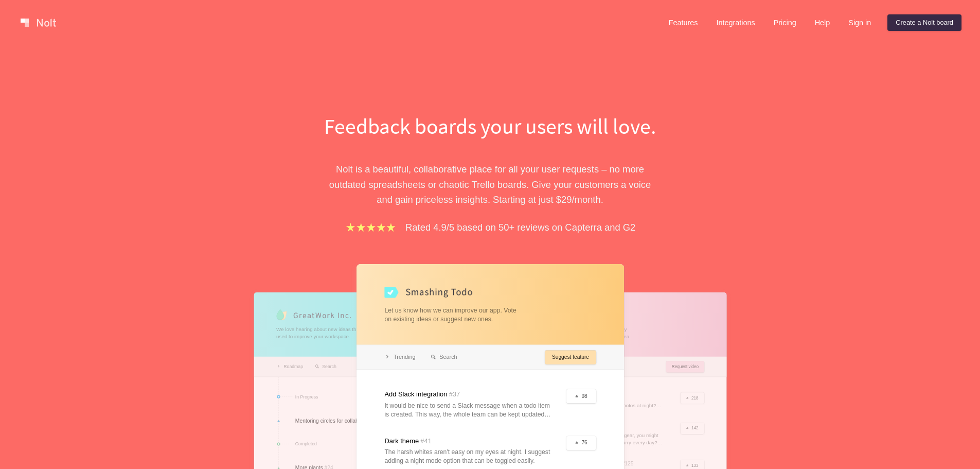 This screenshot has height=469, width=980. Describe the element at coordinates (785, 22) in the screenshot. I see `a: Pricing` at that location.